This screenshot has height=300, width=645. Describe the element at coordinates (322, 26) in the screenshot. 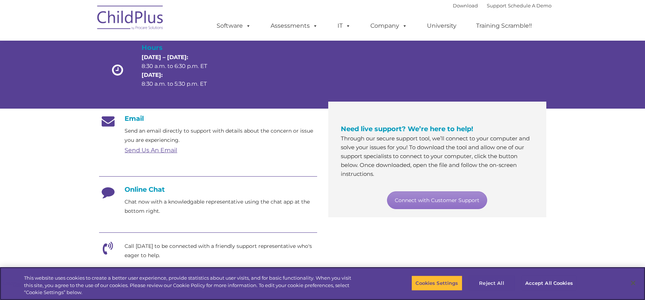

I see `div: Delete` at that location.